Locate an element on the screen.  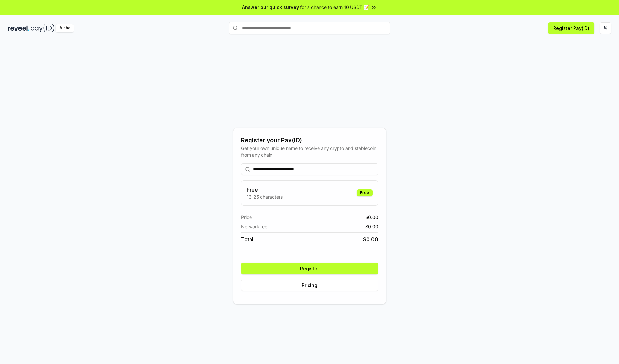
p: 13-25 characters is located at coordinates (265, 197).